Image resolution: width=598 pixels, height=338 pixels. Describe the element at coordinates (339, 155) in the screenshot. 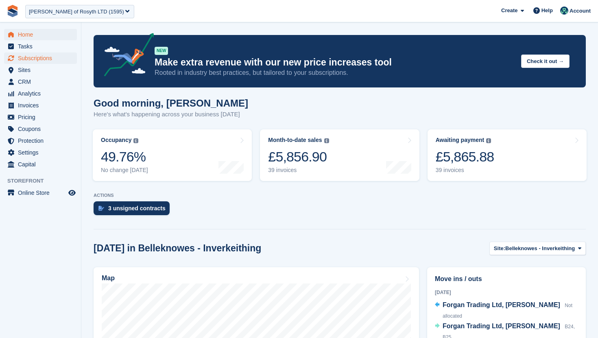

I see `a: Month-to-date sales £5,856.90 39 invoices` at that location.